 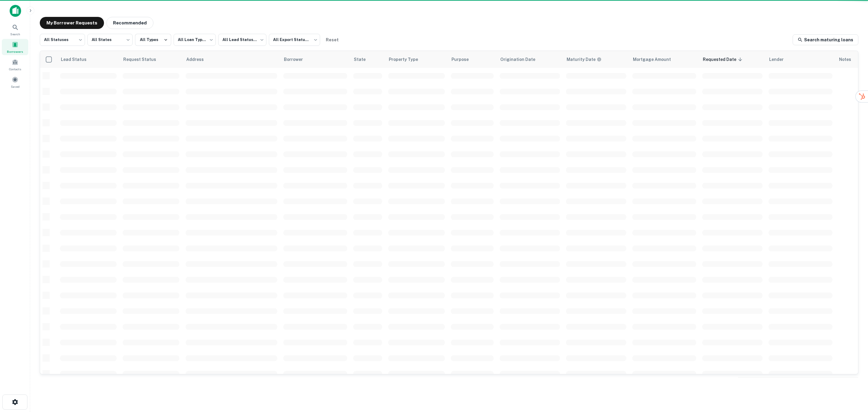 What do you see at coordinates (242, 40) in the screenshot?
I see `div: All Lead Statuses` at bounding box center [242, 40].